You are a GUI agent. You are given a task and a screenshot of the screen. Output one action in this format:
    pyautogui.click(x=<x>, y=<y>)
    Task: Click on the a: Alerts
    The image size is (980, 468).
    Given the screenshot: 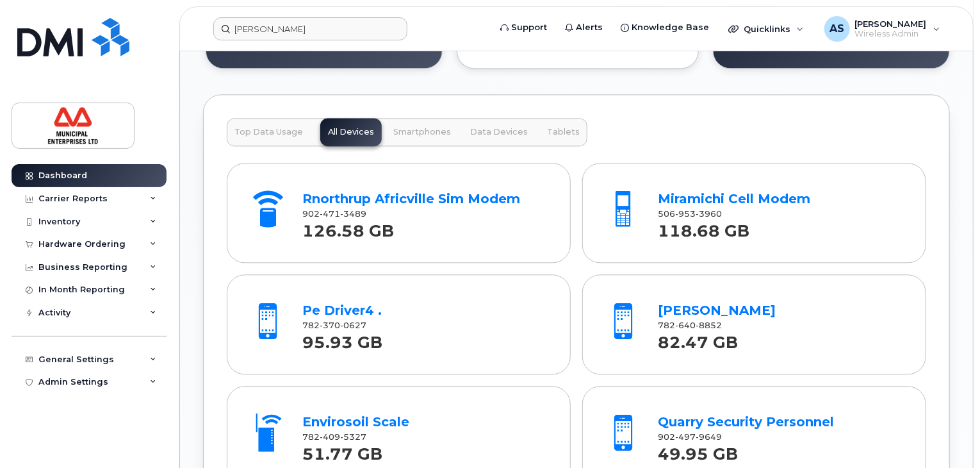 What is the action you would take?
    pyautogui.click(x=584, y=28)
    